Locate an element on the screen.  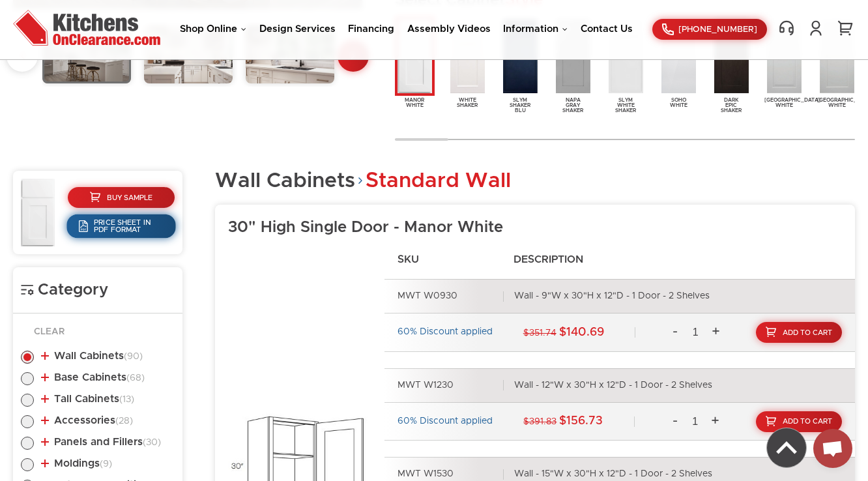
div: Wall - 9"W x 30"H x 12"D - 1 Door - 2 Shelves is located at coordinates (612, 297).